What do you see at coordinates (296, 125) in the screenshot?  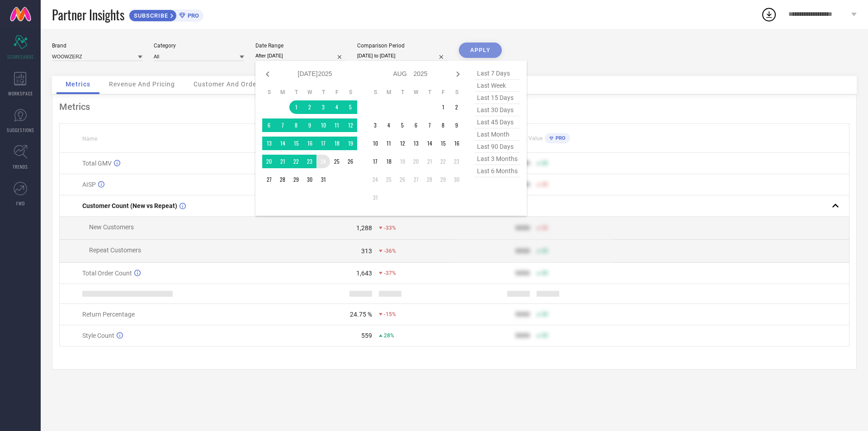 I see `td: Tue Jul 08 2025` at bounding box center [296, 125].